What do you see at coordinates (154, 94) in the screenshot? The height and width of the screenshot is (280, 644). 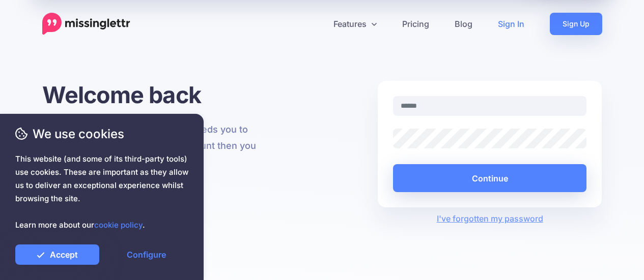 I see `h1: Welcome back` at bounding box center [154, 94].